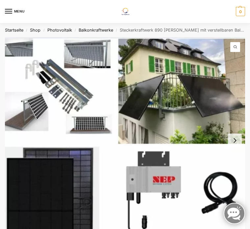 Image resolution: width=250 pixels, height=229 pixels. What do you see at coordinates (59, 30) in the screenshot?
I see `a: Photovoltaik` at bounding box center [59, 30].